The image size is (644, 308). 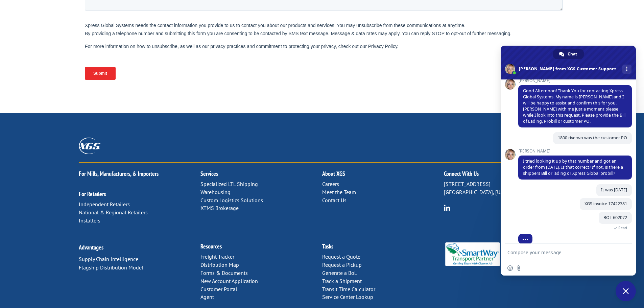 What do you see at coordinates (334, 174) in the screenshot?
I see `a: About XGS` at bounding box center [334, 174].